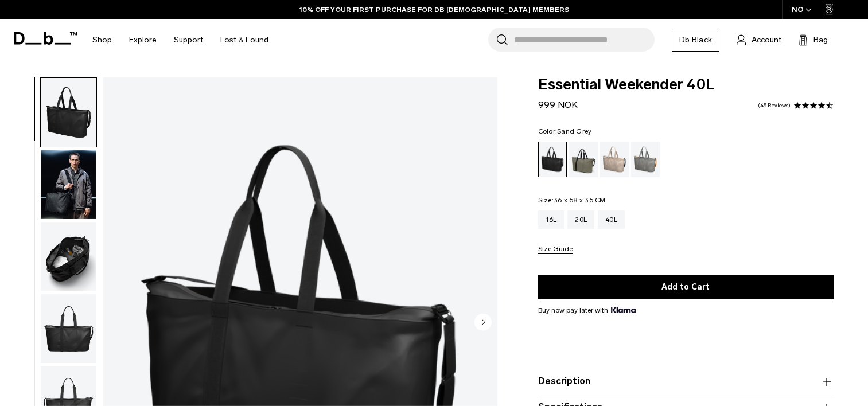 The image size is (868, 406). Describe the element at coordinates (565, 132) in the screenshot. I see `legend: Color:` at that location.